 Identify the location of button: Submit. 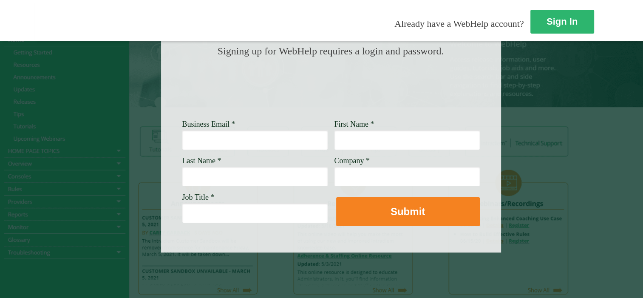
(408, 212).